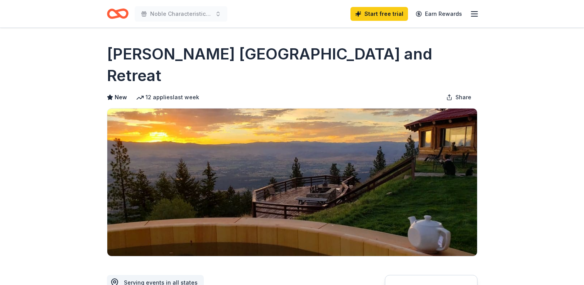 The height and width of the screenshot is (285, 584). Describe the element at coordinates (292, 182) in the screenshot. I see `img: Image for Downing Mountain Lodge and Retreat` at that location.